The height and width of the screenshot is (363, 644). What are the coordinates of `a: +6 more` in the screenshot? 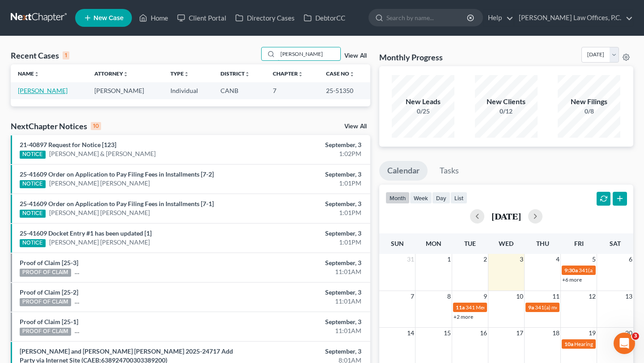 It's located at (572, 279).